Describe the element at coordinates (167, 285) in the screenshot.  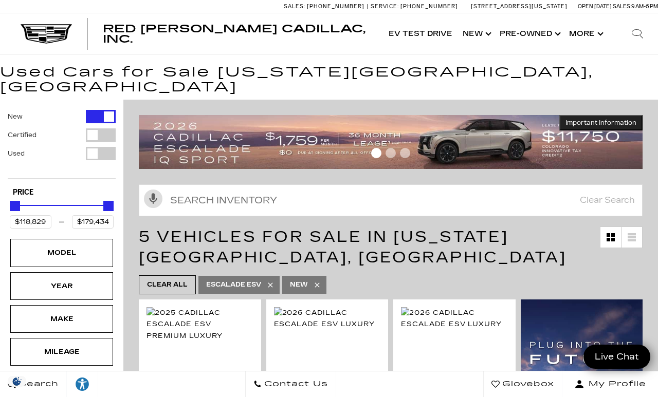
I see `span: Clear All` at that location.